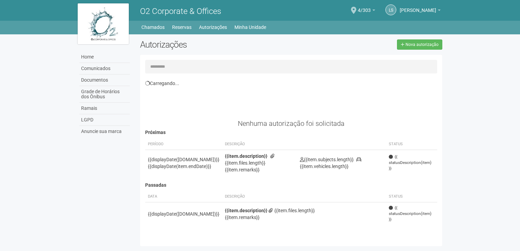 This screenshot has height=251, width=520. What do you see at coordinates (291, 124) in the screenshot?
I see `div: Nenhuma autorização foi solicitada` at bounding box center [291, 124].